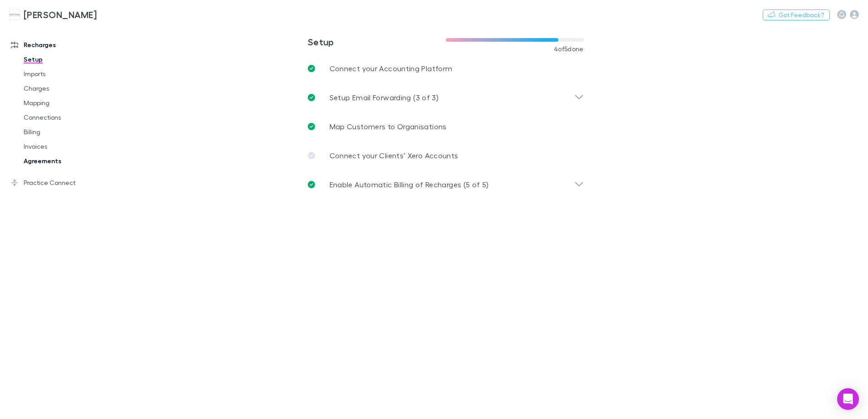 Image resolution: width=868 pixels, height=419 pixels. Describe the element at coordinates (446, 155) in the screenshot. I see `a: Connect your Clients’ Xero Accounts` at that location.